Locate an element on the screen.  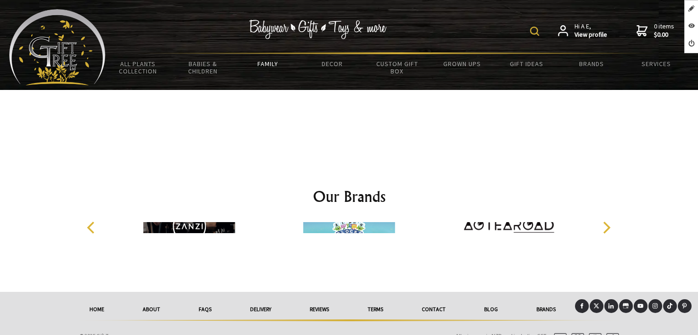
strong: View profile is located at coordinates (591, 35).